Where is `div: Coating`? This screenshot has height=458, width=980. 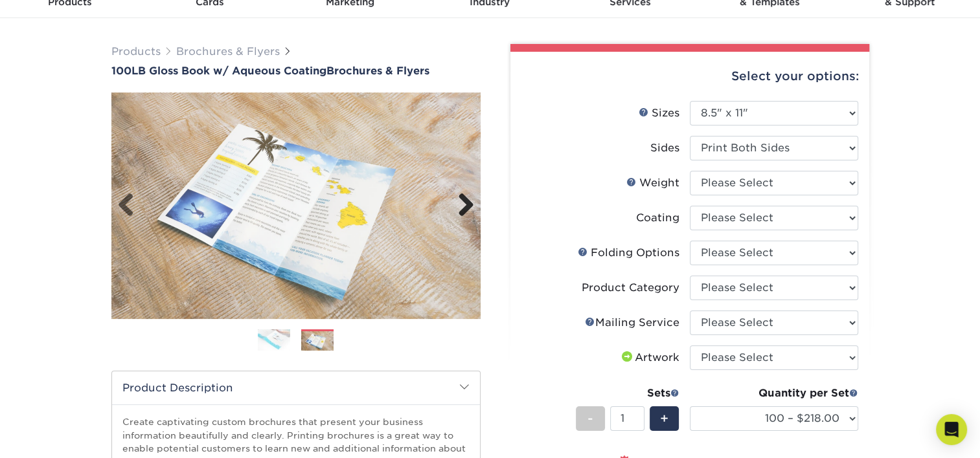
div: Coating is located at coordinates (657, 218).